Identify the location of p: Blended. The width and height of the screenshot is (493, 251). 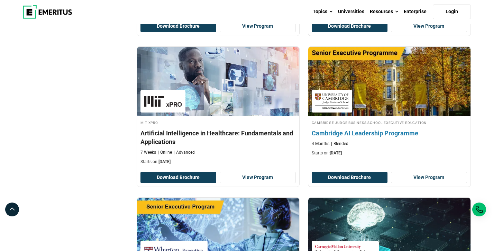
(339, 143).